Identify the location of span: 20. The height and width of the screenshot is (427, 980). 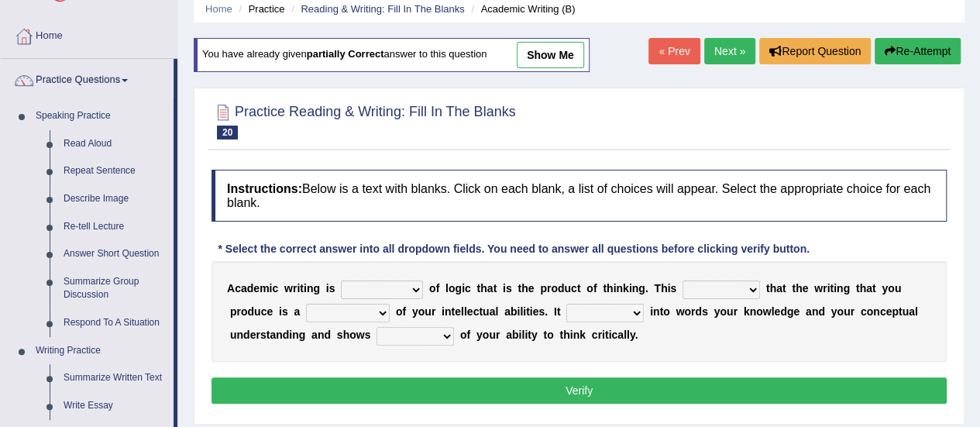
(227, 132).